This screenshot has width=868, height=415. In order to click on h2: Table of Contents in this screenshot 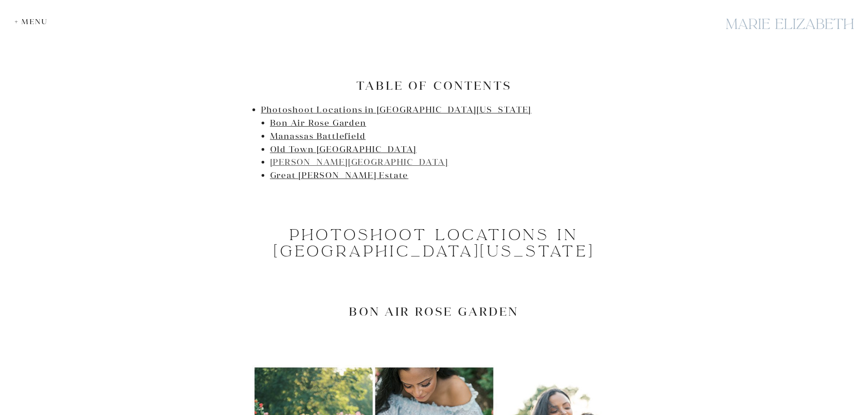, I will do `click(434, 85)`.